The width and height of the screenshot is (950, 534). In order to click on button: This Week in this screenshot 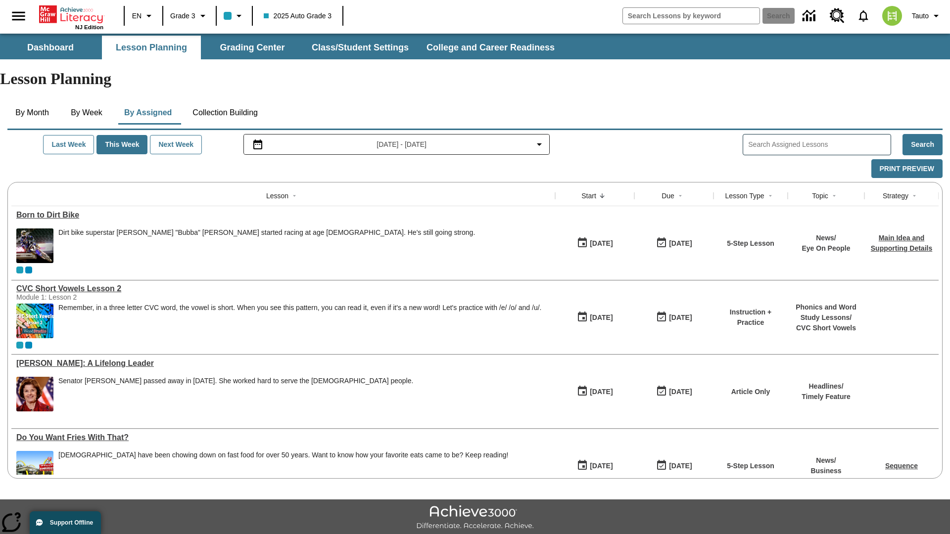, I will do `click(122, 144)`.